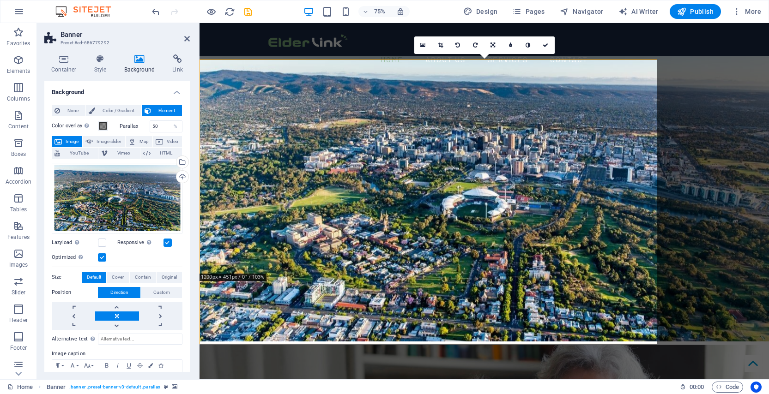 Image resolution: width=769 pixels, height=394 pixels. Describe the element at coordinates (248, 12) in the screenshot. I see `i: Save (Ctrl+S)` at that location.